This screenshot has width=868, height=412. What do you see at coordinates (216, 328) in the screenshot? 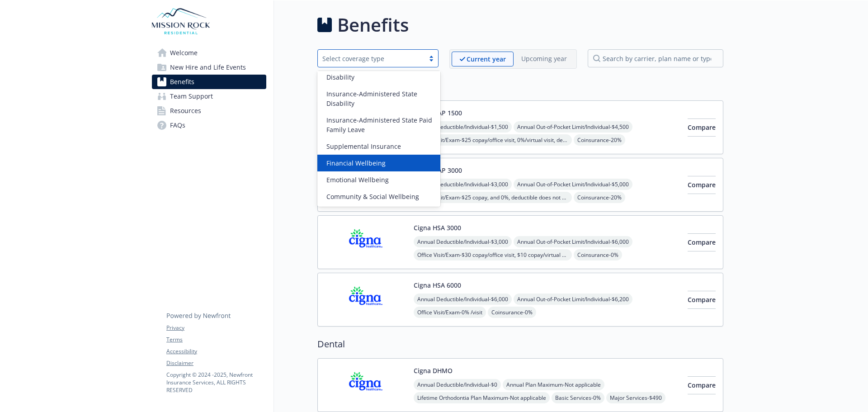
I see `a: Privacy` at bounding box center [216, 328].